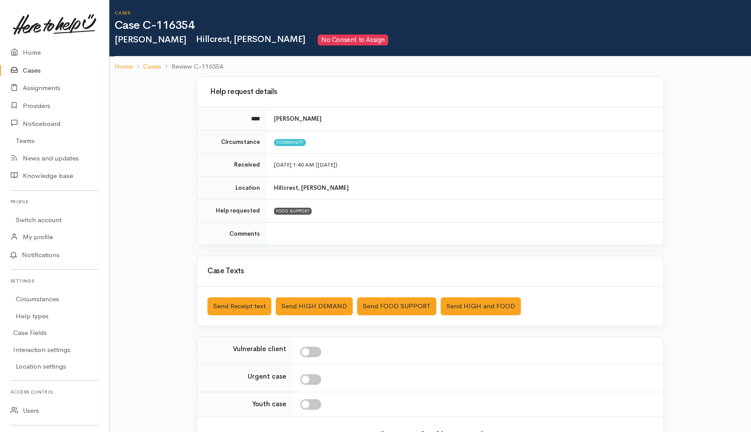  Describe the element at coordinates (239, 306) in the screenshot. I see `button: Send Receipt text` at that location.